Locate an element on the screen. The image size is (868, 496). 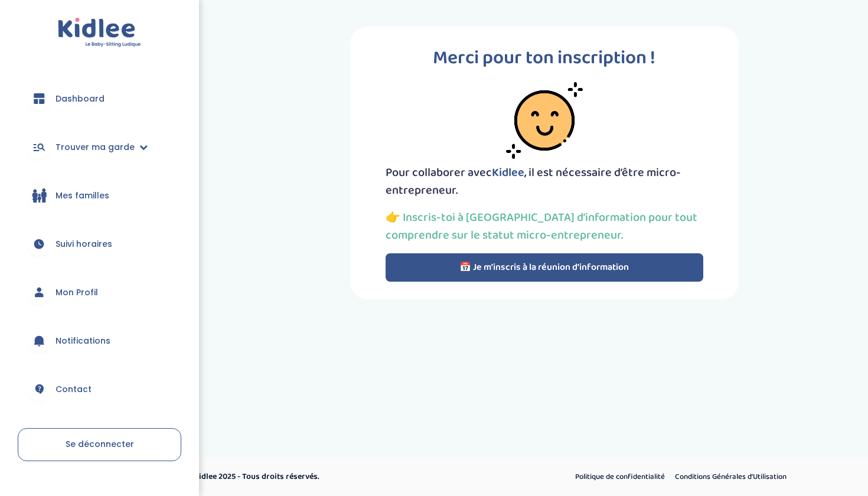
a: Conditions Générales d’Utilisation is located at coordinates (730, 477).